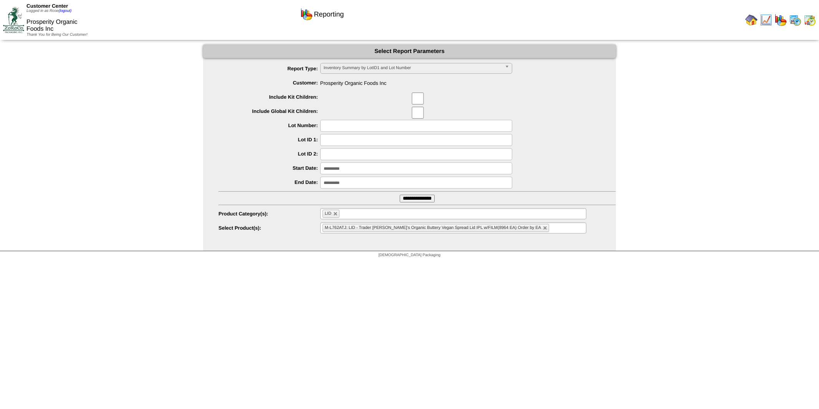 The image size is (819, 409). What do you see at coordinates (47, 6) in the screenshot?
I see `span: Customer Center` at bounding box center [47, 6].